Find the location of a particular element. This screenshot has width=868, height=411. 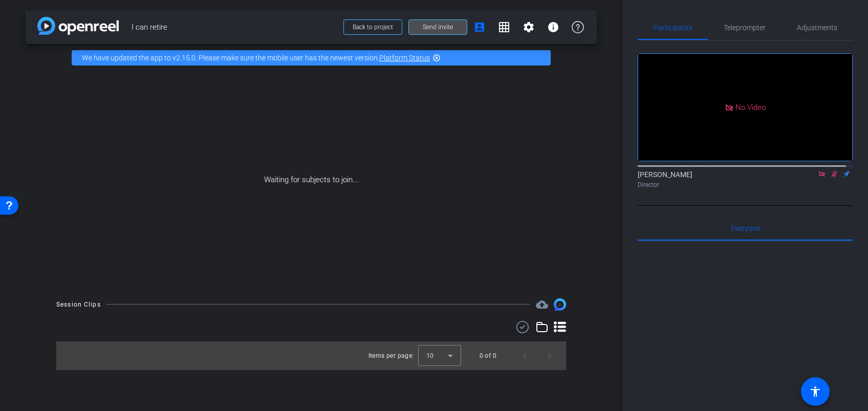

div: Director is located at coordinates (746, 185).